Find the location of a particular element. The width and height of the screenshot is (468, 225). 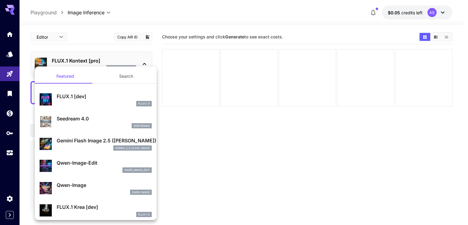

button: Featured is located at coordinates (65, 76).